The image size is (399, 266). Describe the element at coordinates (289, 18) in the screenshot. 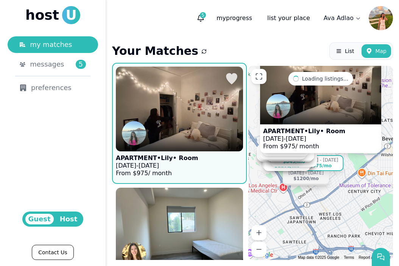

I see `a: list your place` at that location.